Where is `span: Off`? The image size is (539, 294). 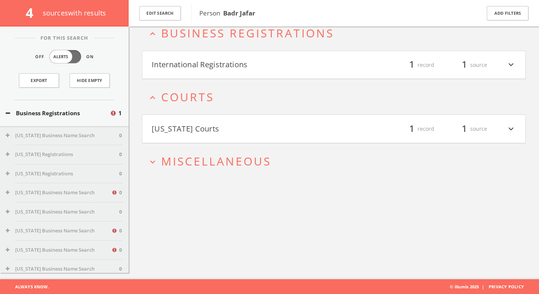
span: Off is located at coordinates (40, 57).